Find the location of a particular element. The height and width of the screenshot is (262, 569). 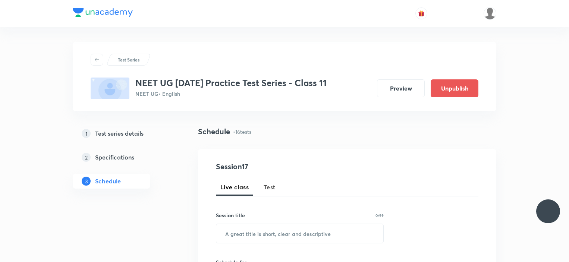

button: avatar is located at coordinates (421, 13).